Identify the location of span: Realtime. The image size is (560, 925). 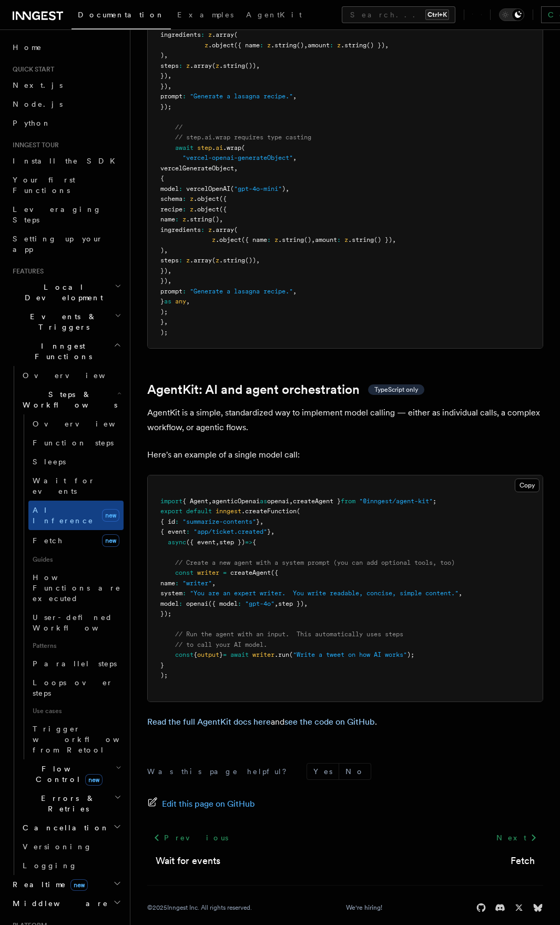
(48, 885).